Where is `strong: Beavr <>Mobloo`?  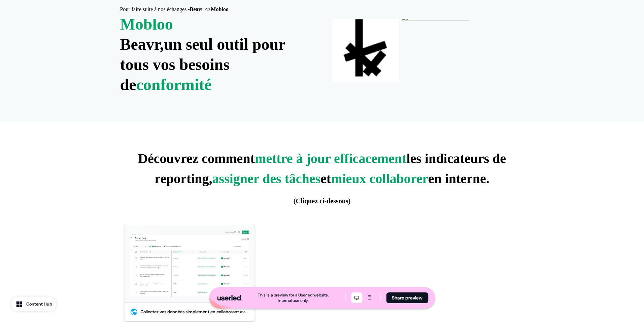
strong: Beavr <>Mobloo is located at coordinates (209, 9).